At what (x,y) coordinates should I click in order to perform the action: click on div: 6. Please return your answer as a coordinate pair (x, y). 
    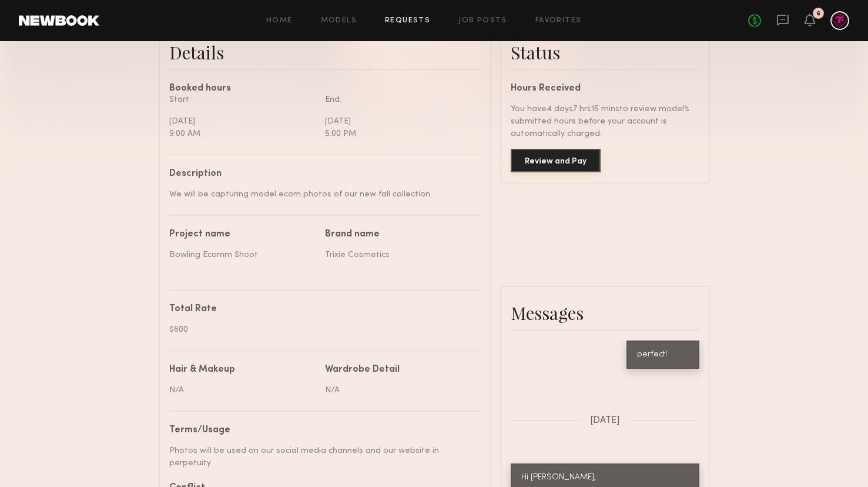
    Looking at the image, I should click on (818, 13).